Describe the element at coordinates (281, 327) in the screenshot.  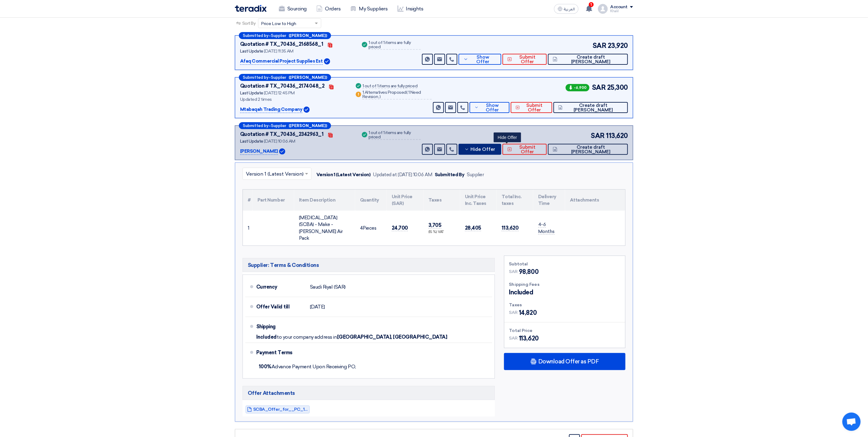
I see `div: Shipping` at that location.